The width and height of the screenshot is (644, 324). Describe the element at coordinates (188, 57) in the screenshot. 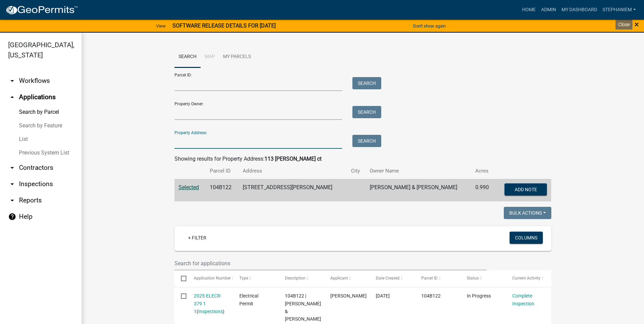

I see `a: Search` at that location.